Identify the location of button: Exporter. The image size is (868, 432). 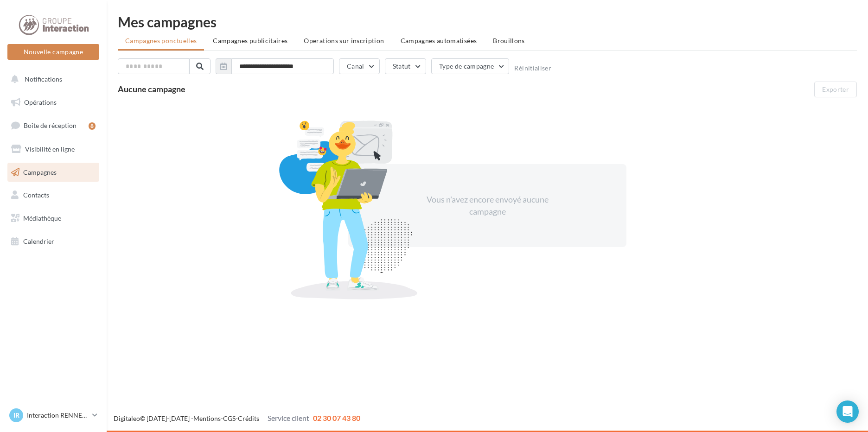
(835, 89).